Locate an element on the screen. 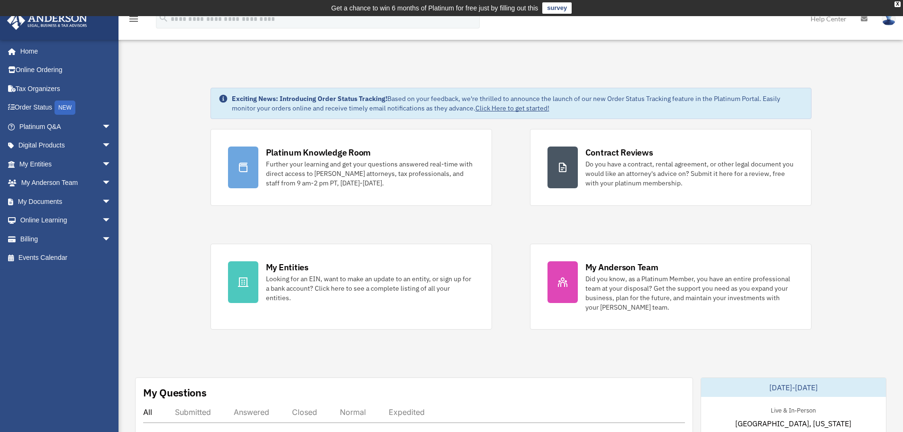  div: Live & In-Person is located at coordinates (793, 409).